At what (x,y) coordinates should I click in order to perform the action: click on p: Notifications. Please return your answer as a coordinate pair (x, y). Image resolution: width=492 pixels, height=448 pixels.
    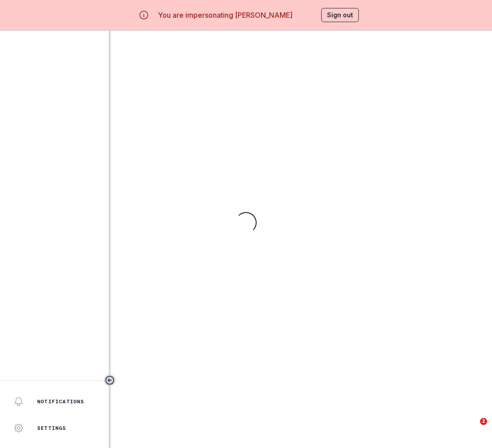
    Looking at the image, I should click on (61, 401).